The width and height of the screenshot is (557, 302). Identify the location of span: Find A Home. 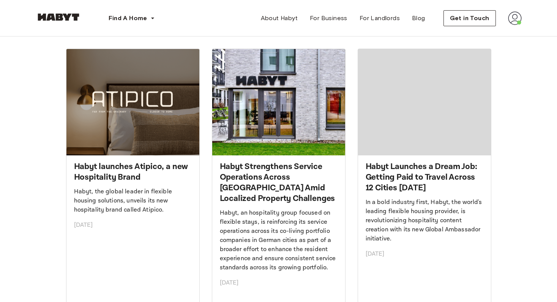
(128, 18).